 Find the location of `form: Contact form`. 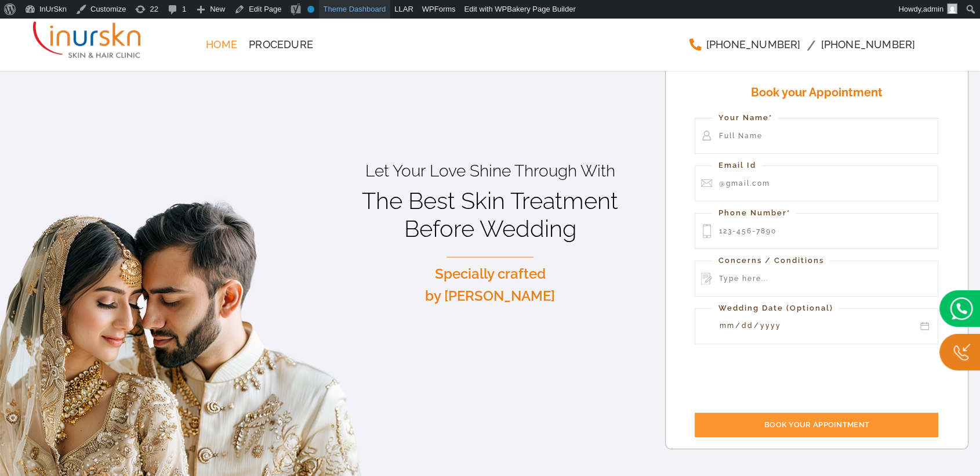

form: Contact form is located at coordinates (817, 258).